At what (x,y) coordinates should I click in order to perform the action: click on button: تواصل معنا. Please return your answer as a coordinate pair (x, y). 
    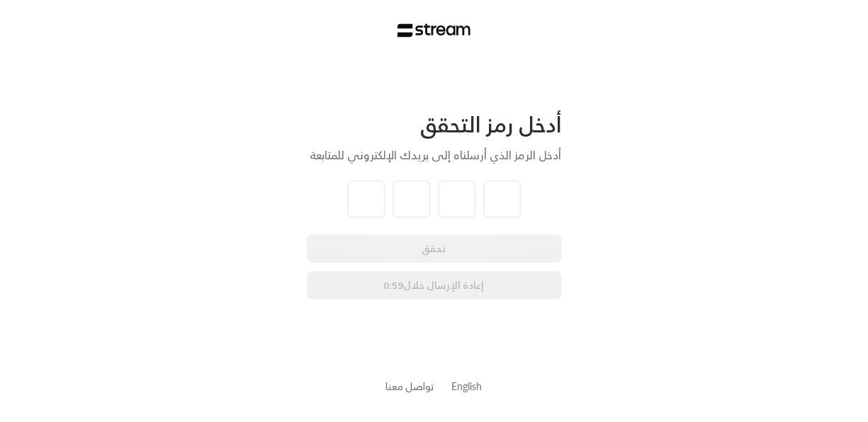
    Looking at the image, I should click on (410, 387).